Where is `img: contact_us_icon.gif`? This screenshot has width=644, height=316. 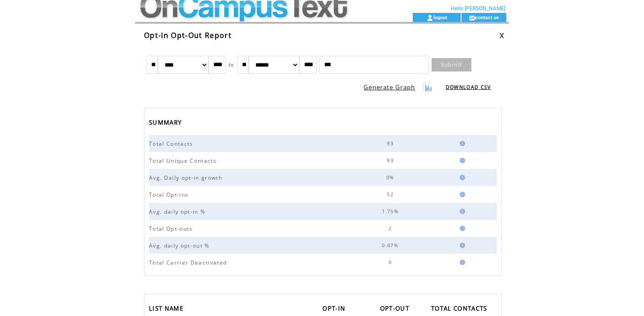
img: contact_us_icon.gif is located at coordinates (472, 18).